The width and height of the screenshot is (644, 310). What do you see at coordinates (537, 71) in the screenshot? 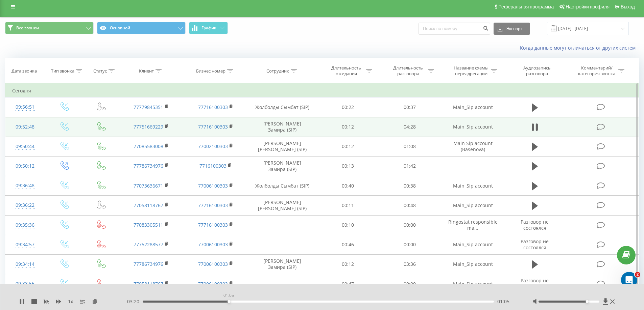
I see `div: Аудиозапись разговора` at bounding box center [537, 71].